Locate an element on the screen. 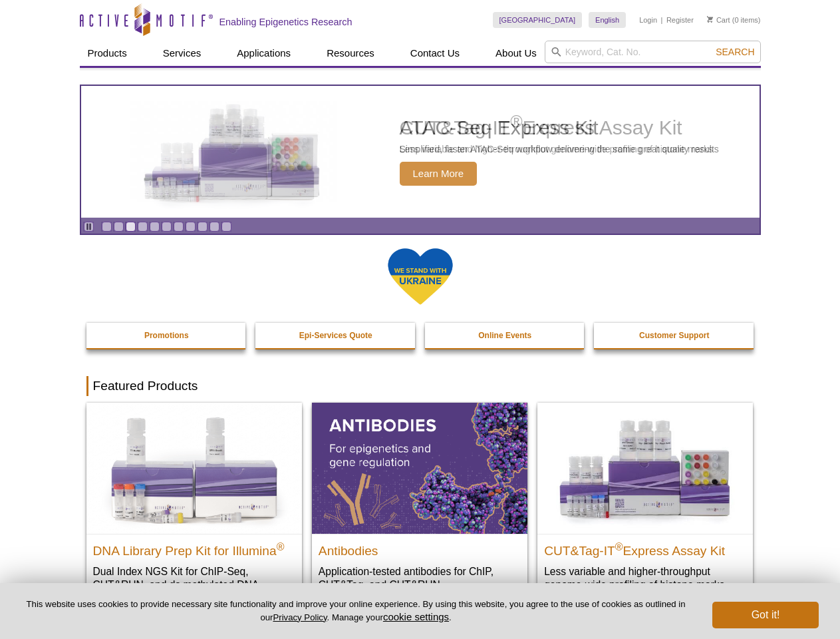 This screenshot has height=639, width=840. a: Toggle autoplay is located at coordinates (89, 226).